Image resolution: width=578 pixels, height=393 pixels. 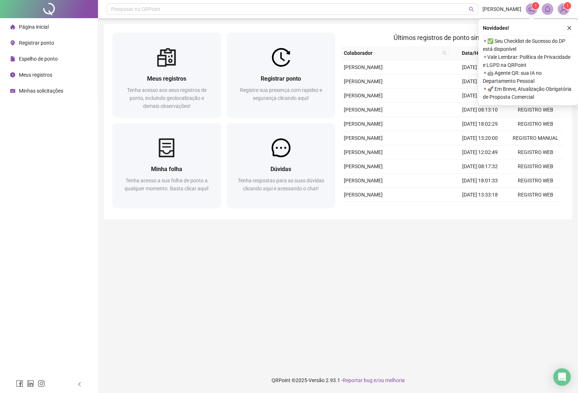 I want to click on a: DúvidasTenha respostas para as suas dúvidas clicando aqui e acessando o chat!, so click(x=281, y=165).